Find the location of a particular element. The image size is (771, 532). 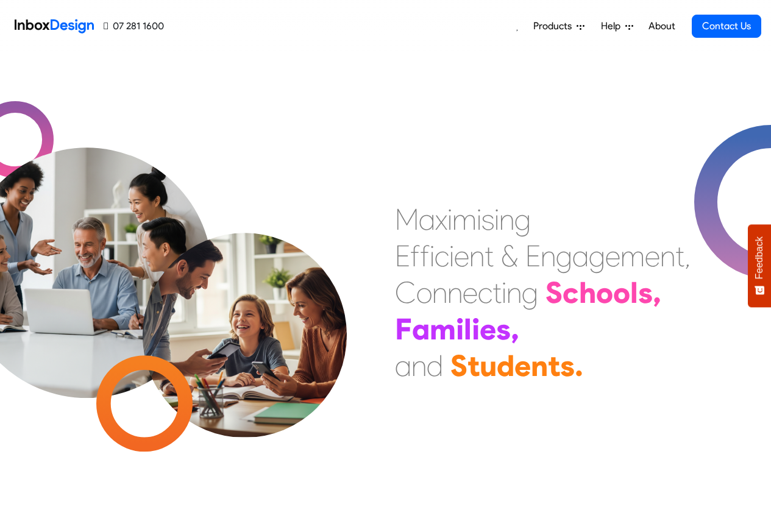

a: 07 281 1600 is located at coordinates (133, 26).